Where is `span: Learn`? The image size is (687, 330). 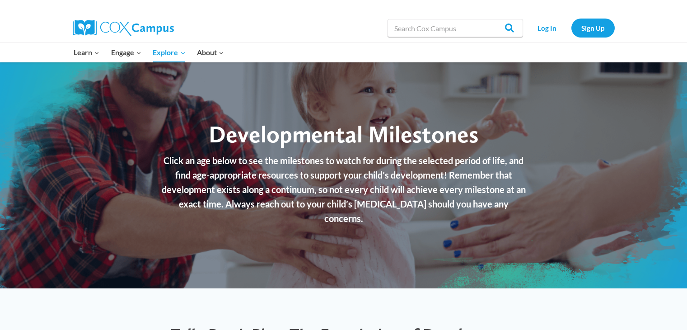
span: Learn is located at coordinates (86, 52).